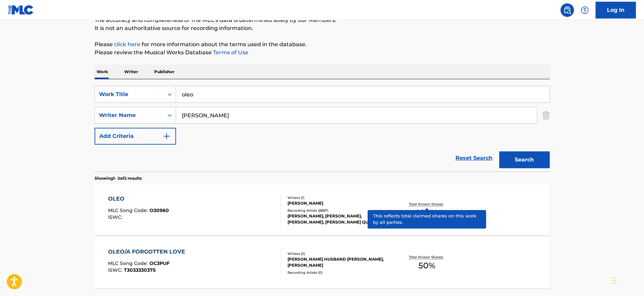 Image resolution: width=644 pixels, height=296 pixels. What do you see at coordinates (102, 72) in the screenshot?
I see `p: Work` at bounding box center [102, 72].